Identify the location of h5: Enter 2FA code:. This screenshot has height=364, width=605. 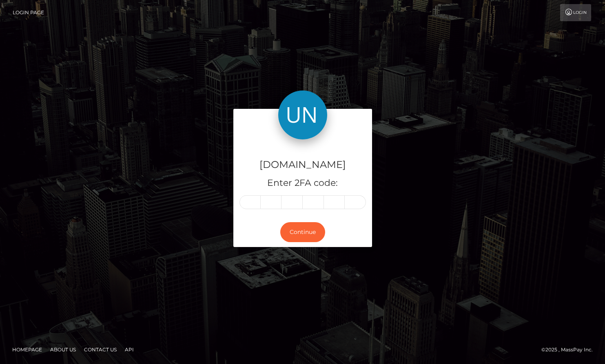
(302, 183).